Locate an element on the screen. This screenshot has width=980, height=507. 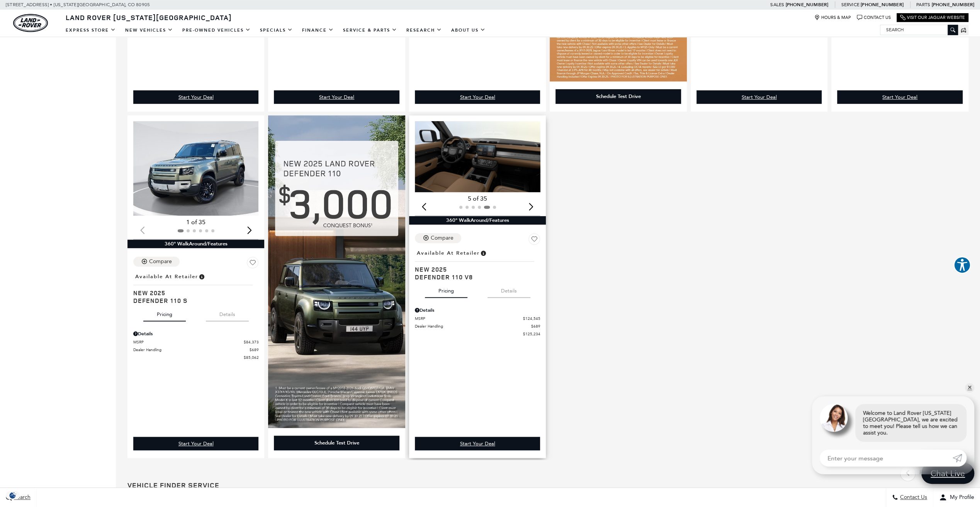
a: MSRP $124,545 is located at coordinates (477, 318).